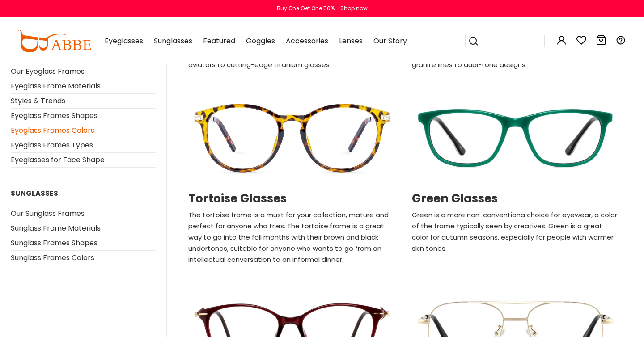 This screenshot has width=644, height=337. Describe the element at coordinates (173, 41) in the screenshot. I see `span: Sunglasses` at that location.